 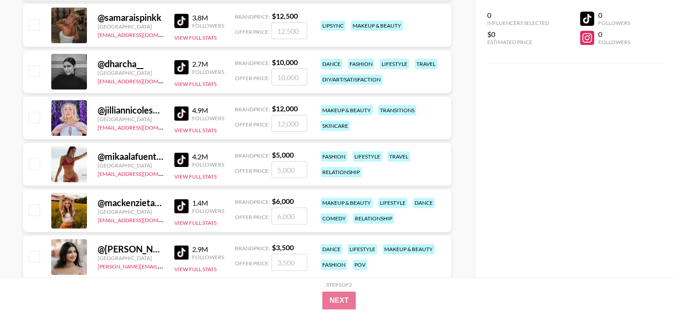 What do you see at coordinates (360, 265) in the screenshot?
I see `div: pov` at bounding box center [360, 265].